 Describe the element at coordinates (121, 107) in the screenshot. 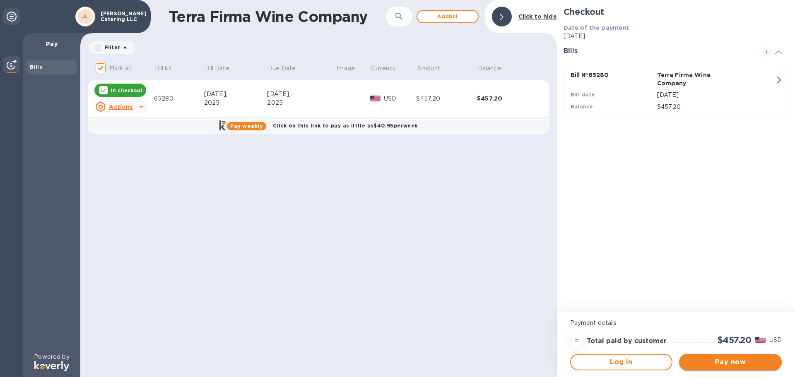

I see `u: Actions` at that location.